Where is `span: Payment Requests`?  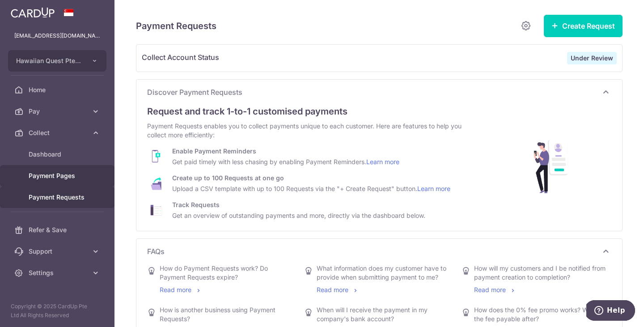 span: Payment Requests is located at coordinates (58, 197).